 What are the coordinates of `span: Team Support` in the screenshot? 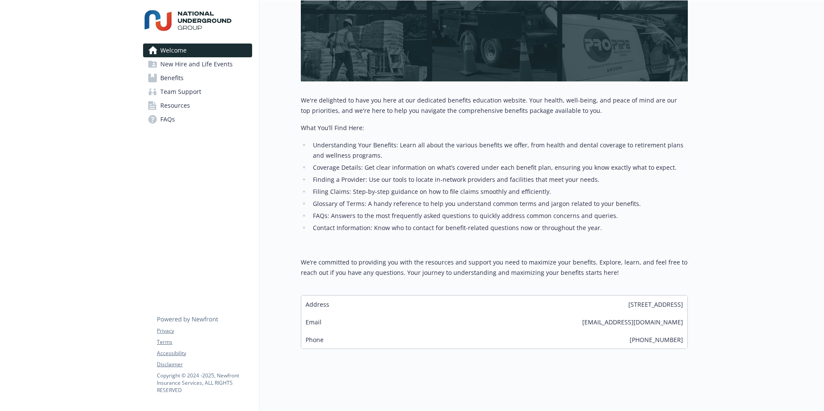 It's located at (181, 92).